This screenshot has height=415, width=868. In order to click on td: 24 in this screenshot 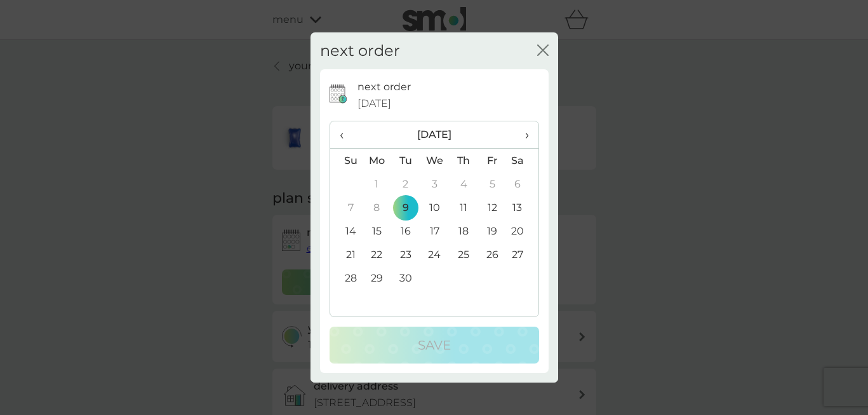, I will do `click(434, 254)`.